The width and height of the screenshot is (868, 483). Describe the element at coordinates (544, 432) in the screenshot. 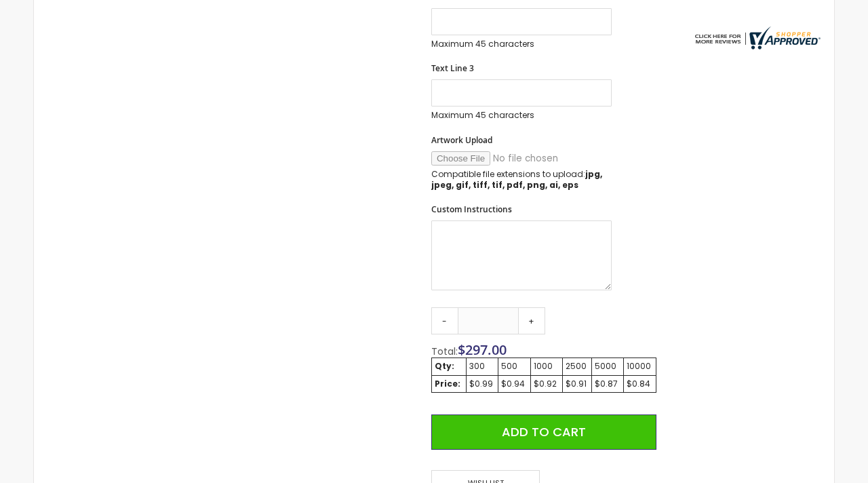

I see `button: Add to Cart` at that location.